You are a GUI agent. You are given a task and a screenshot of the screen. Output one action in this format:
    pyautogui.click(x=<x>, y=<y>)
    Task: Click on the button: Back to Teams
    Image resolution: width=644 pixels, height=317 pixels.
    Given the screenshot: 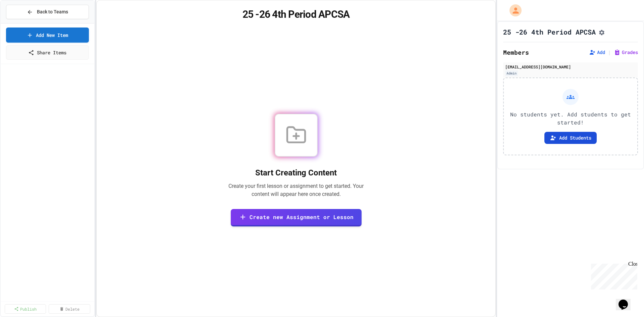 What is the action you would take?
    pyautogui.click(x=48, y=12)
    